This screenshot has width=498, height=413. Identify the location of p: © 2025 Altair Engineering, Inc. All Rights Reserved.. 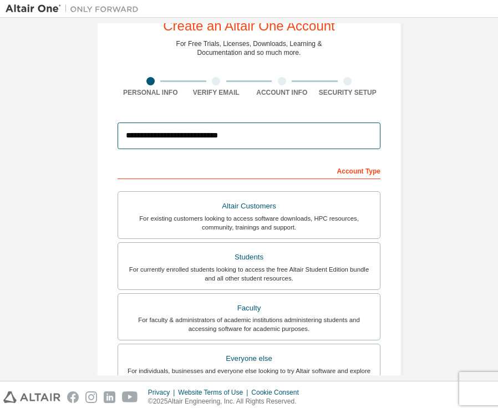
(227, 402).